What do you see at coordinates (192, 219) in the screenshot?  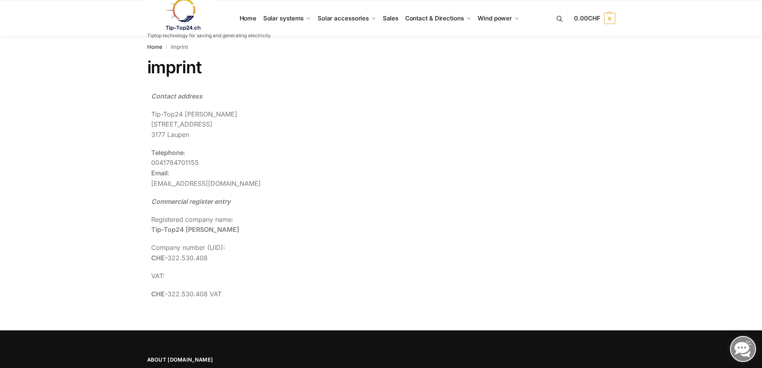 I see `font: Registered company name:` at bounding box center [192, 219].